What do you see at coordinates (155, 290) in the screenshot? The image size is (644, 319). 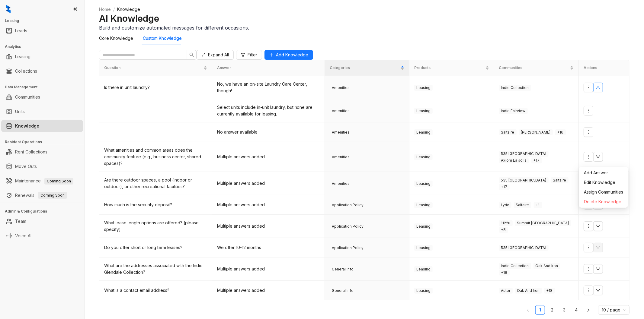 I see `div: What is a contact email address?` at bounding box center [155, 290].